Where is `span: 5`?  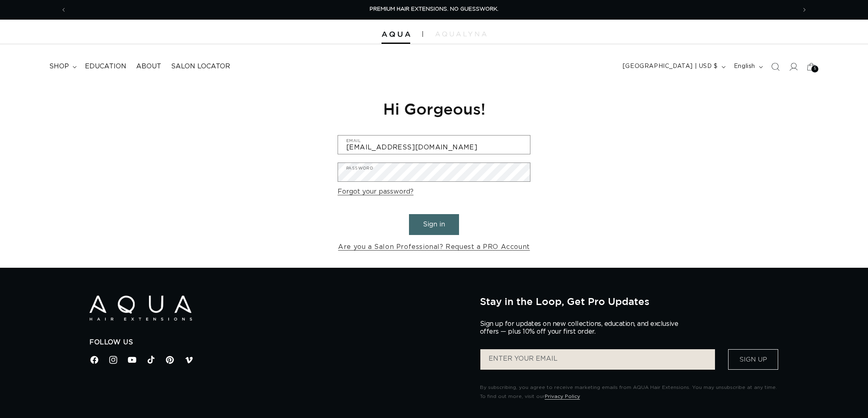
span: 5 is located at coordinates (815, 69).